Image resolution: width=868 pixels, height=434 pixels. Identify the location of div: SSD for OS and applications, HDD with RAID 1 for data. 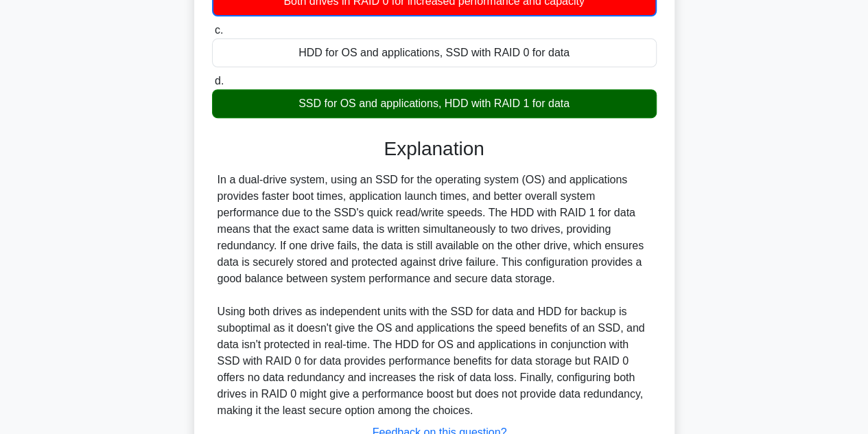
(435, 104).